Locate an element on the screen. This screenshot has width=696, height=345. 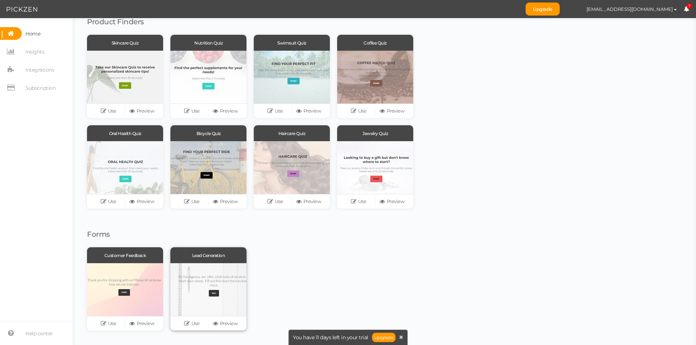
span: Help center is located at coordinates (39, 334).